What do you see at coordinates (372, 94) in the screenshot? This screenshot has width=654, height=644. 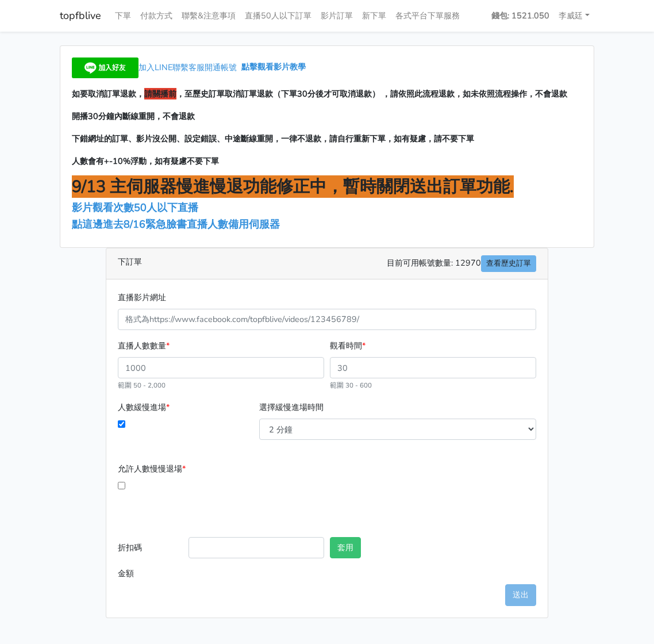 I see `span: ，至歷史訂單取消訂單退款（下單30分後才可取消退款） ，請依照此流程退款，如未依照流程操作，不會退款` at bounding box center [372, 94].